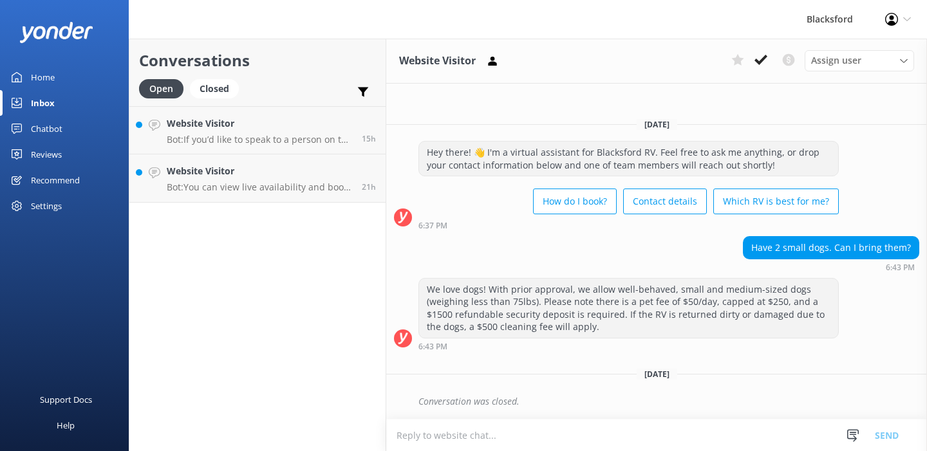 This screenshot has height=451, width=927. Describe the element at coordinates (46, 206) in the screenshot. I see `div: Settings` at that location.